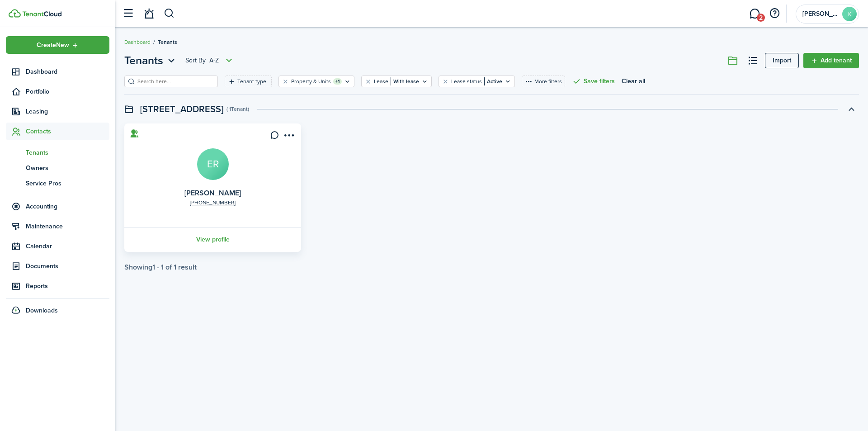 This screenshot has width=868, height=431. What do you see at coordinates (492, 197) in the screenshot?
I see `tenant-list-swimlane-item: Toggle accordion` at bounding box center [492, 197].